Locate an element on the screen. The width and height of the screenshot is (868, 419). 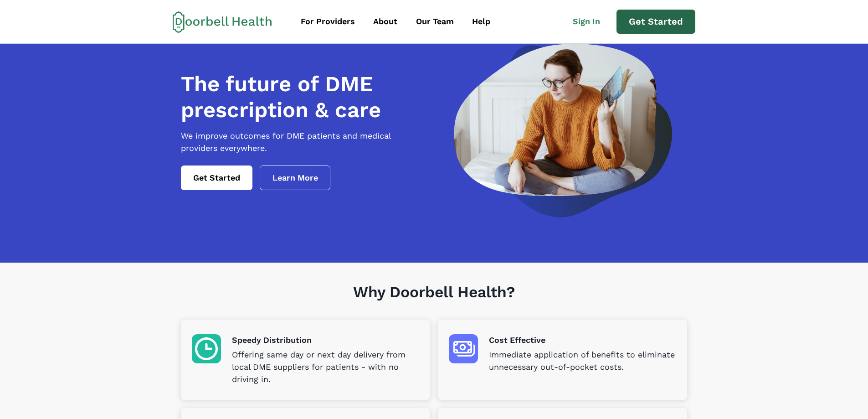
a: Help is located at coordinates (481, 21).